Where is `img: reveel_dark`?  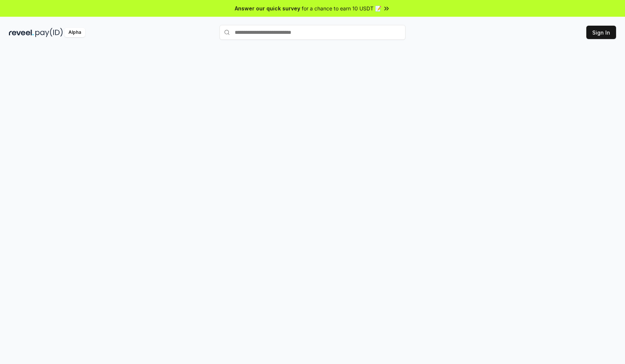
img: reveel_dark is located at coordinates (21, 32).